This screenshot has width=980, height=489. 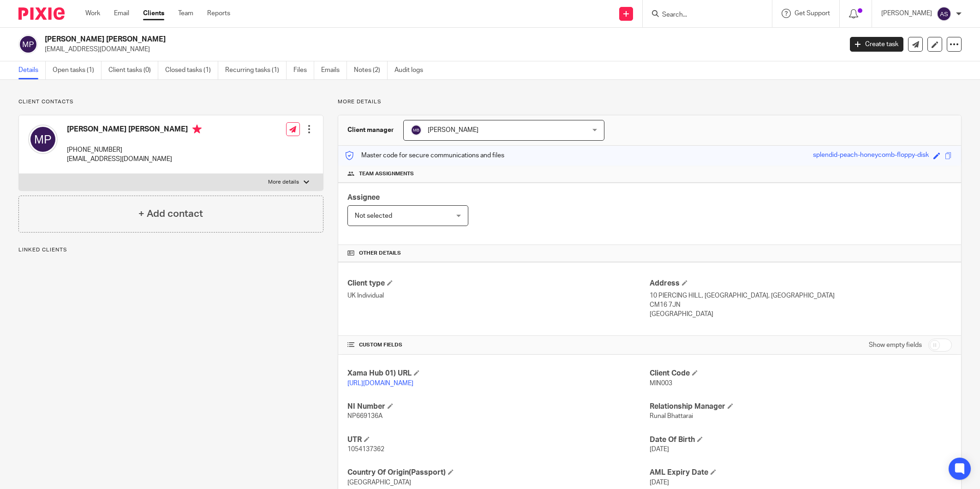 I want to click on span: Other details, so click(x=380, y=253).